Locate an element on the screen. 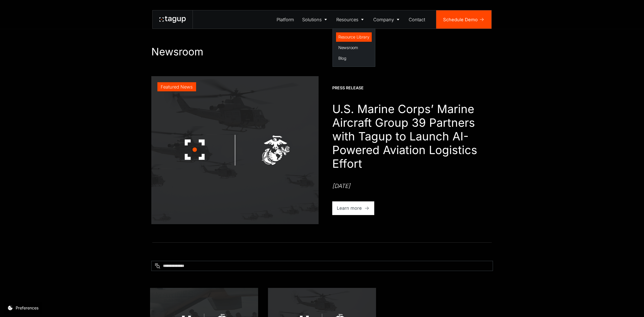  a: Schedule Demo is located at coordinates (464, 19).